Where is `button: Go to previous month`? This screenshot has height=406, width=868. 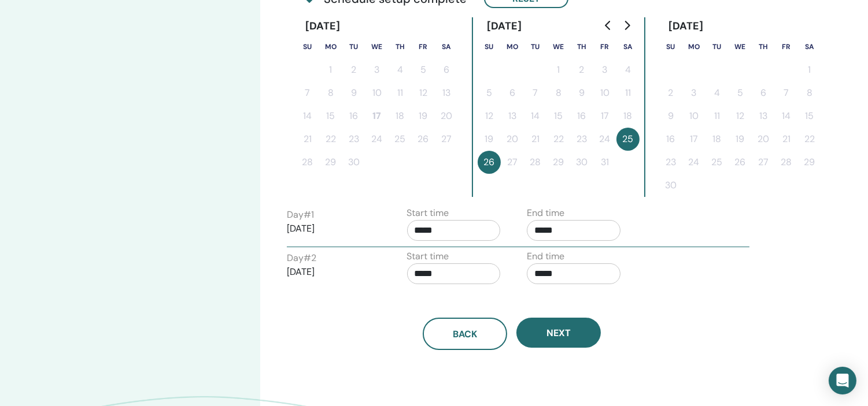
button: Go to previous month is located at coordinates (608, 26).